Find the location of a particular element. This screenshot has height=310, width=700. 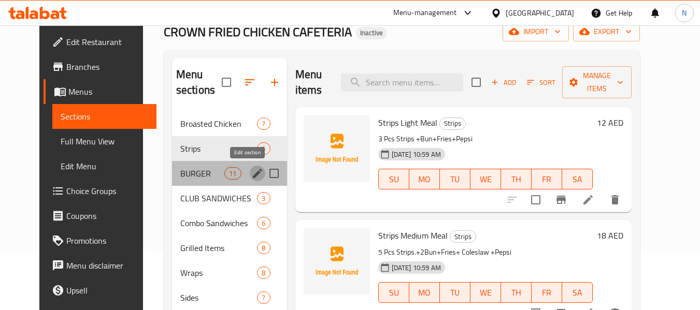

img: Strips Light Meal is located at coordinates (337, 149).